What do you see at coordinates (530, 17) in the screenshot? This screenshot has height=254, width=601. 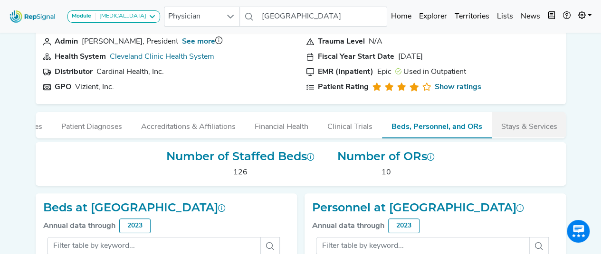 I see `a: News` at bounding box center [530, 17].